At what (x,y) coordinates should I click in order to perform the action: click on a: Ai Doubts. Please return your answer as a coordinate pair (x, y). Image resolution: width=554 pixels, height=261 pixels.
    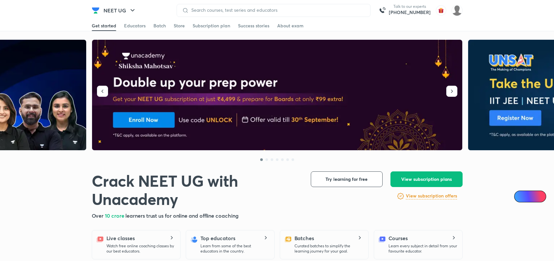
    Looking at the image, I should click on (530, 197).